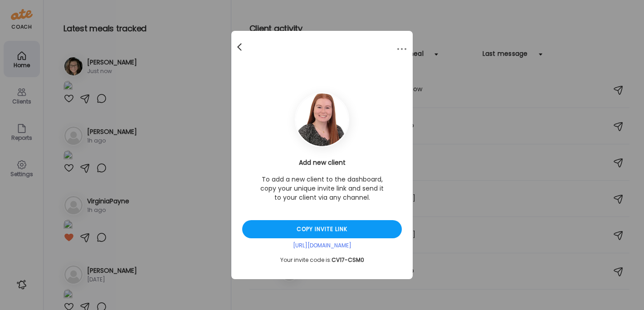 This screenshot has width=644, height=310. What do you see at coordinates (322, 260) in the screenshot?
I see `div: Your invite code is:` at bounding box center [322, 260].